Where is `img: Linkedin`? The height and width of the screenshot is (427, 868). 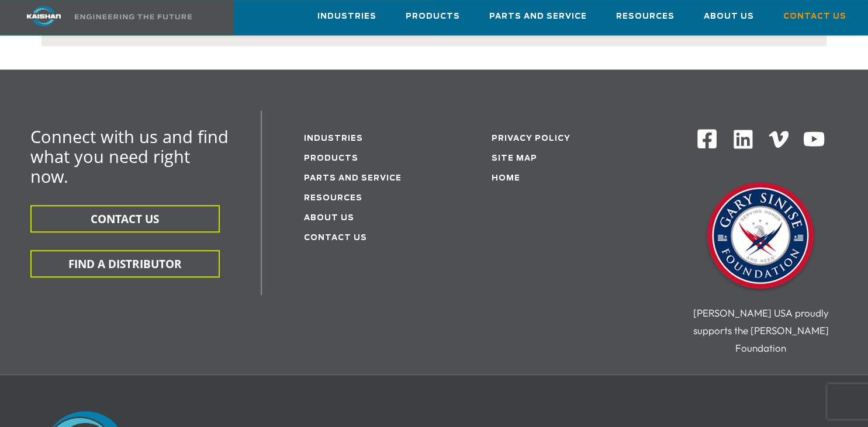 img: Linkedin is located at coordinates (743, 139).